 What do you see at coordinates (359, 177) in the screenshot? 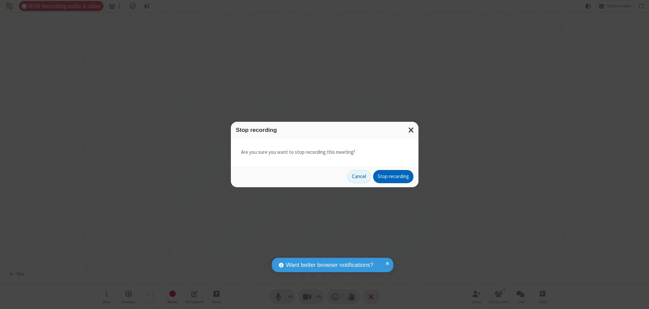
I see `button: Cancel` at bounding box center [359, 177].